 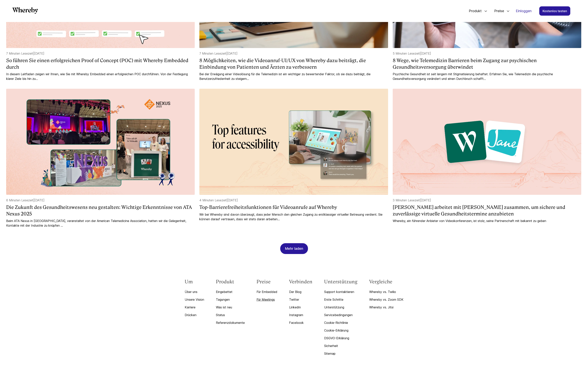 What do you see at coordinates (487, 77) in the screenshot?
I see `a: Psychische Gesundheit ist seit langem mit Stigmatisierung behaftet. Erfahren Sie, wie Telemedizin...` at bounding box center [487, 77].